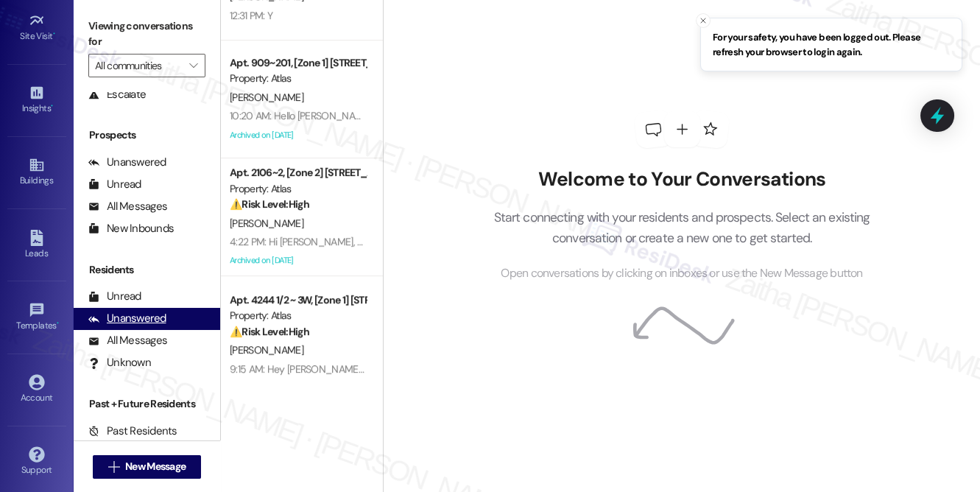  What do you see at coordinates (119, 362) in the screenshot?
I see `div: Unknown` at bounding box center [119, 362].